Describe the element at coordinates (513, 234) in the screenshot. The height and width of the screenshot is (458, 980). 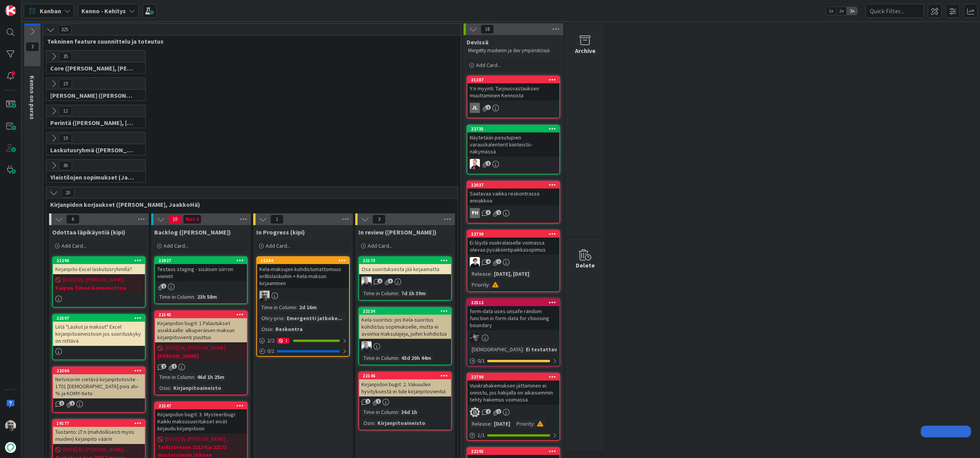
I see `div: 22799` at that location.